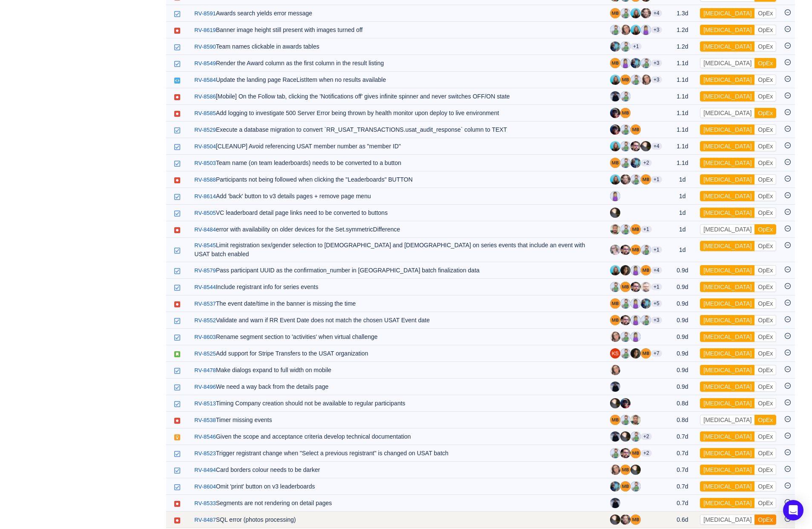 Image resolution: width=812 pixels, height=529 pixels. I want to click on td: Add 'back' button to v3 details pages + remove page menu, so click(398, 196).